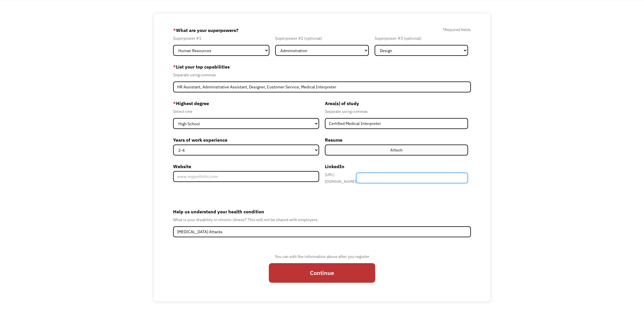 The image size is (644, 317). What do you see at coordinates (246, 176) in the screenshot?
I see `input: www.myportfolio.com` at bounding box center [246, 176].